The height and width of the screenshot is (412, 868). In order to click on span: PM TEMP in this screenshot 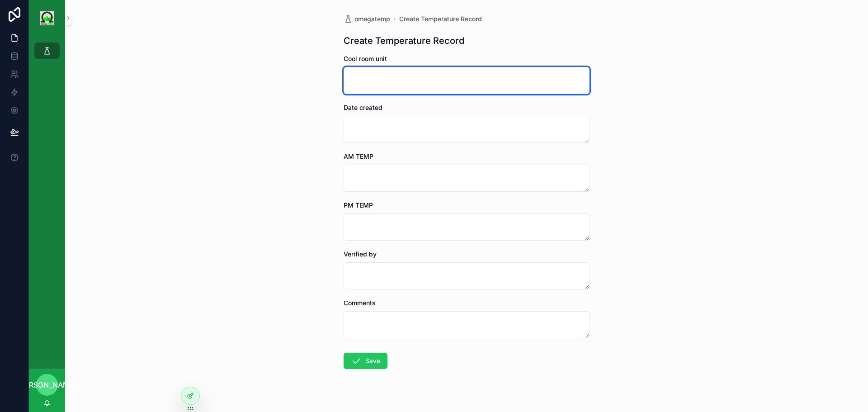, I will do `click(358, 205)`.